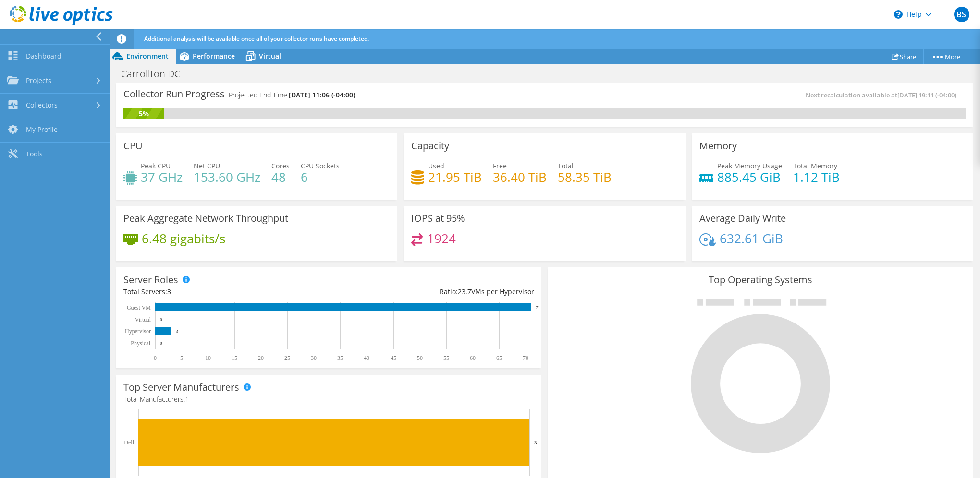 The image size is (980, 478). Describe the element at coordinates (815, 166) in the screenshot. I see `span: Total Memory` at that location.